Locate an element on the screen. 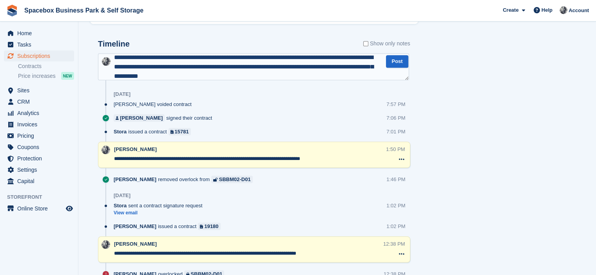 The width and height of the screenshot is (596, 275). a: Contracts is located at coordinates (46, 66).